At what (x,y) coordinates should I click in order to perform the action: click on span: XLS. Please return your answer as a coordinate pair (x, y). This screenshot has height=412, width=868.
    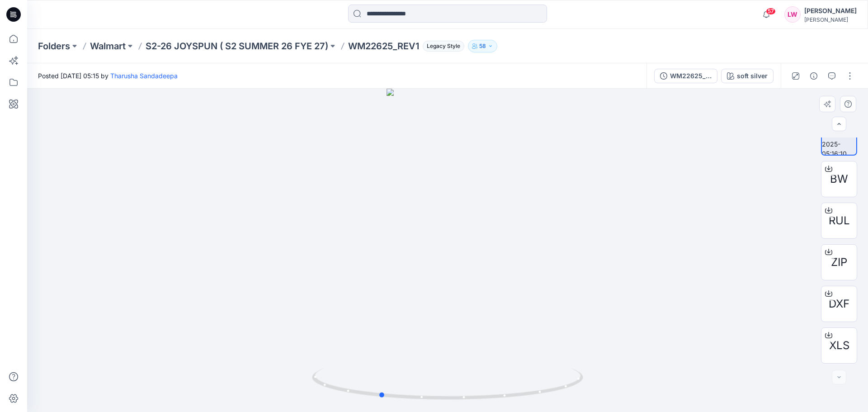
    Looking at the image, I should click on (839, 345).